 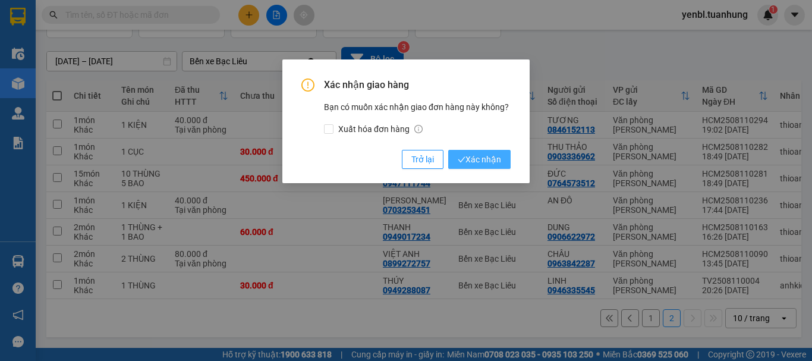 I want to click on span: Xác nhận, so click(x=479, y=159).